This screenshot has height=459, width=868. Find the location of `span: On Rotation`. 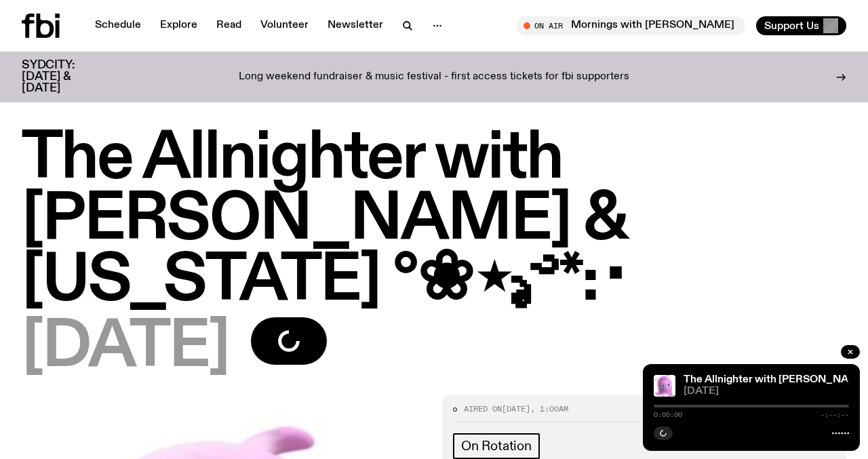

span: On Rotation is located at coordinates (496, 446).